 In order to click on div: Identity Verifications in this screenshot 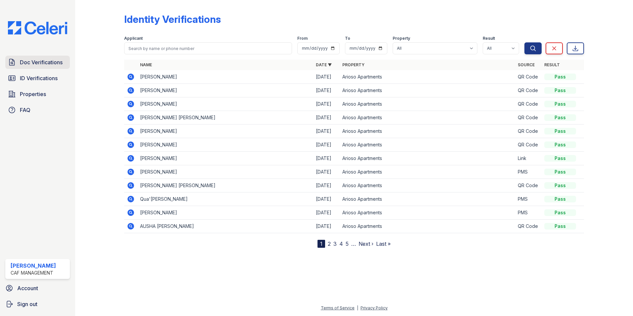, I will do `click(173, 19)`.